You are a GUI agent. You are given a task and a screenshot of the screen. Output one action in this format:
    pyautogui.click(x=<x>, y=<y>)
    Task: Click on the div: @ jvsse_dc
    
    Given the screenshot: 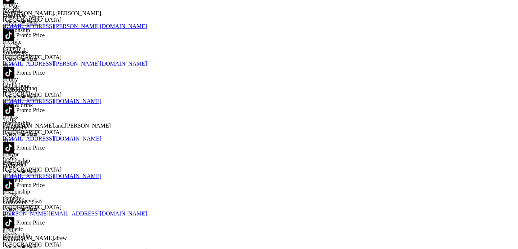 What is the action you would take?
    pyautogui.click(x=259, y=51)
    